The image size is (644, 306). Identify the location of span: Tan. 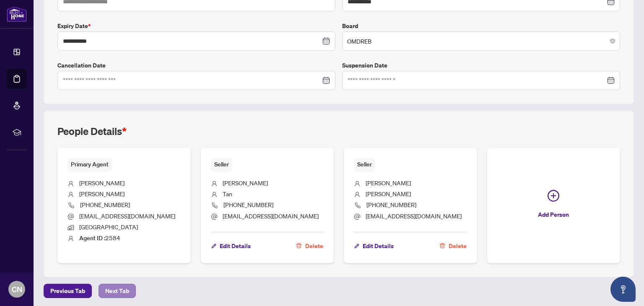
(227, 194).